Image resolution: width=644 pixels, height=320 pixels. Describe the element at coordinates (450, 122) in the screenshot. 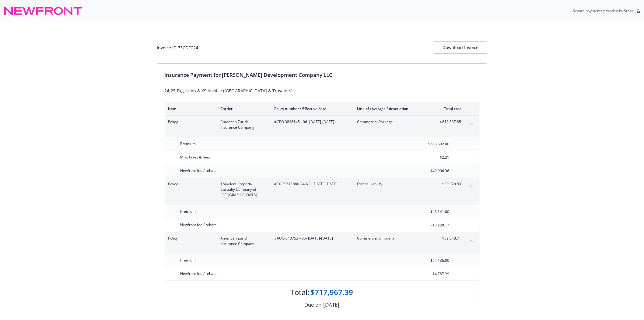

I see `span: $618,697.85` at that location.